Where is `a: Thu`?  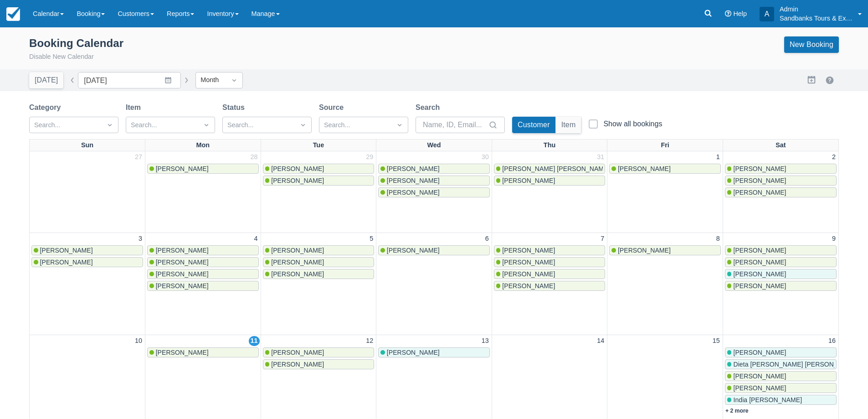 a: Thu is located at coordinates (549, 145).